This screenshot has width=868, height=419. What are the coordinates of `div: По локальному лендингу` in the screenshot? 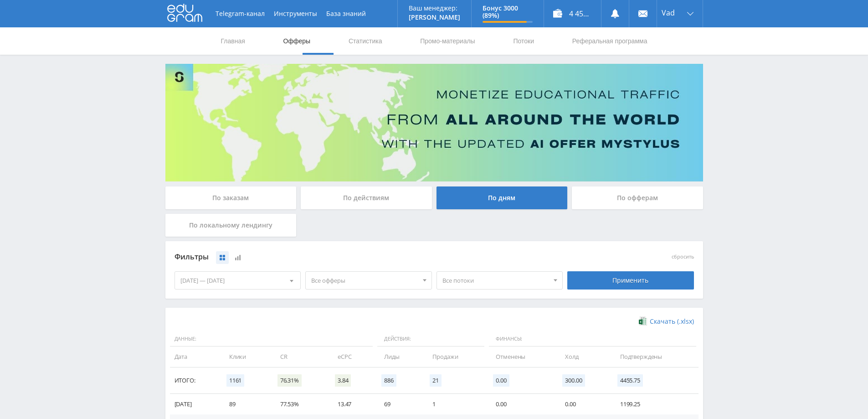 It's located at (231, 225).